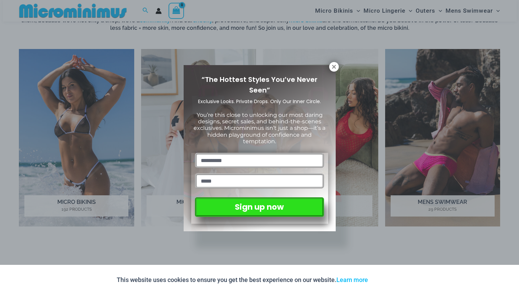 Image resolution: width=519 pixels, height=295 pixels. Describe the element at coordinates (259, 102) in the screenshot. I see `span: Exclusive Looks. Private Drops. Only Our Inner Circle.` at that location.